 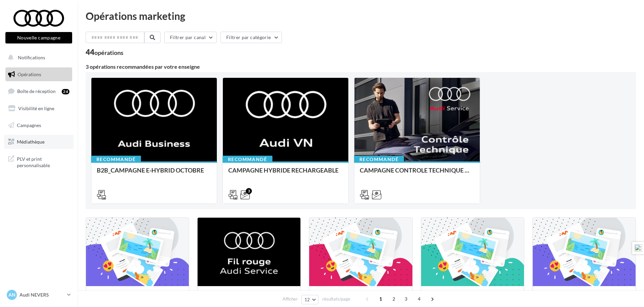 I want to click on a: AN Audi NEVERS, so click(x=39, y=295).